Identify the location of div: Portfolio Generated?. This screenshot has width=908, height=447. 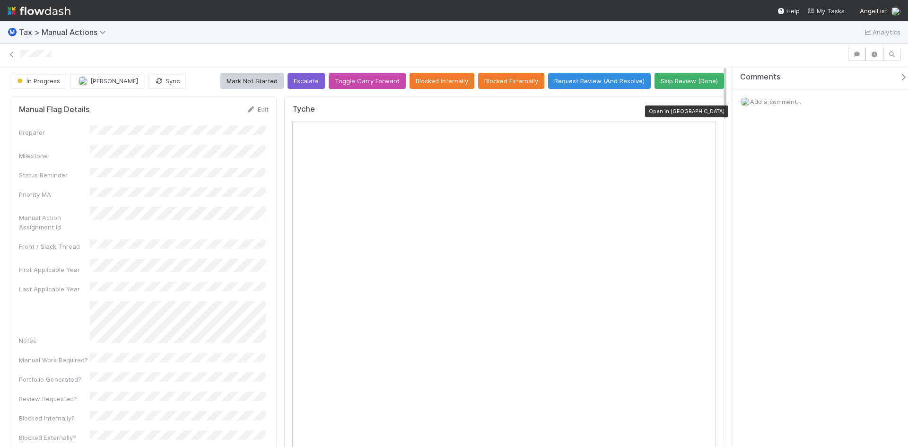
(54, 379).